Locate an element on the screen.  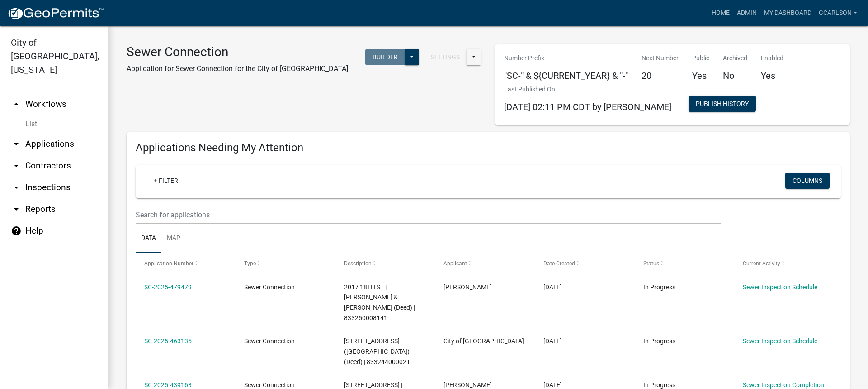
h5: "SC-" & ${CURRENT_YEAR} & "-" is located at coordinates (566, 76).